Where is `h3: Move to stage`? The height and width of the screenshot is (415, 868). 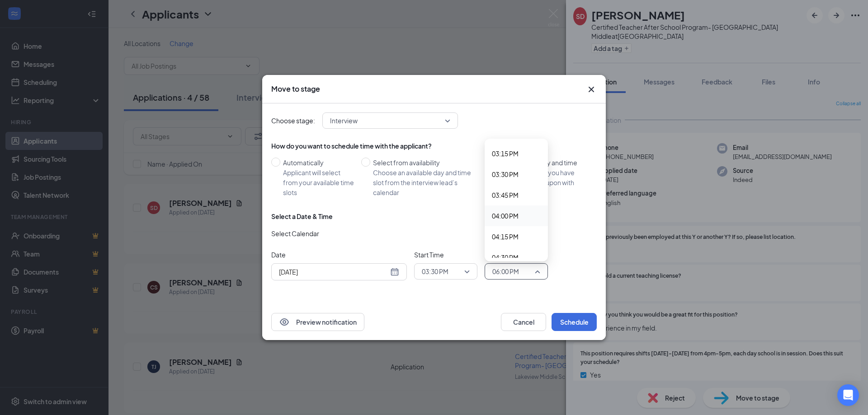 h3: Move to stage is located at coordinates (296, 89).